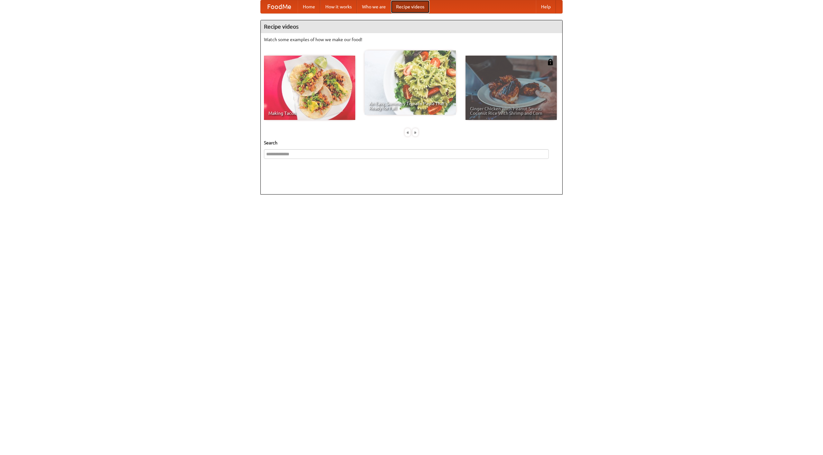  I want to click on img: 483408.png, so click(550, 62).